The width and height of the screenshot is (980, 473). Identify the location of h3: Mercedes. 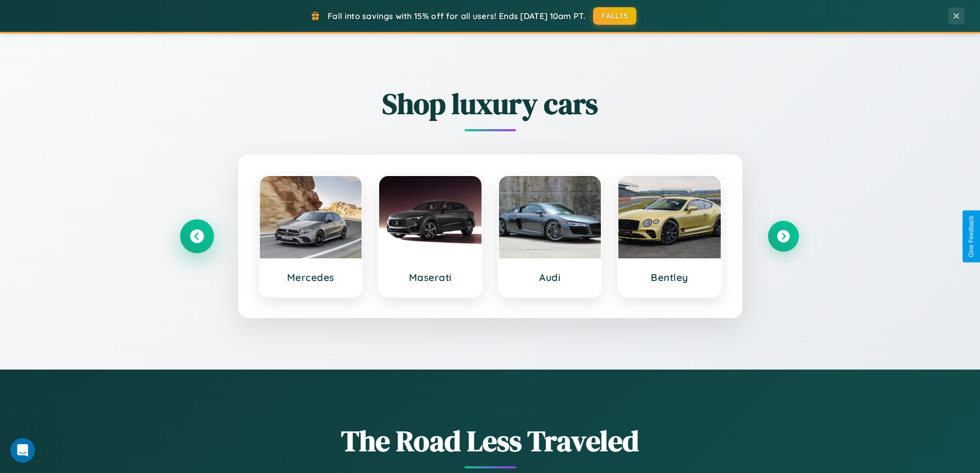
(311, 277).